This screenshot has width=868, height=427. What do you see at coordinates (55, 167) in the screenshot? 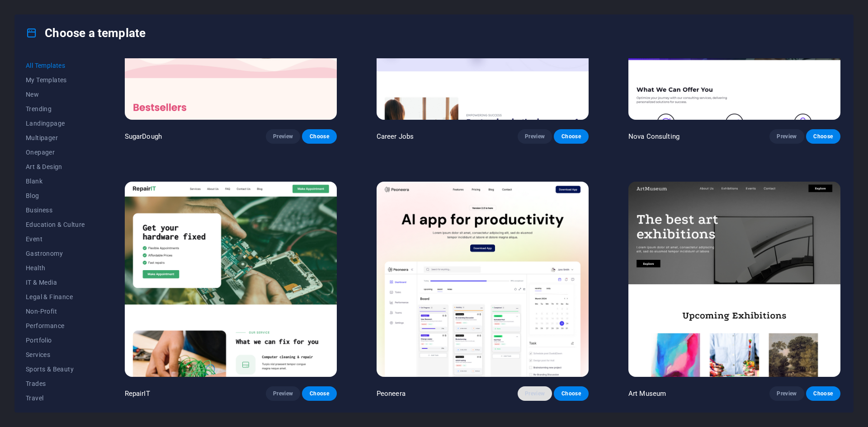
I see `span: Art & Design` at bounding box center [55, 167].